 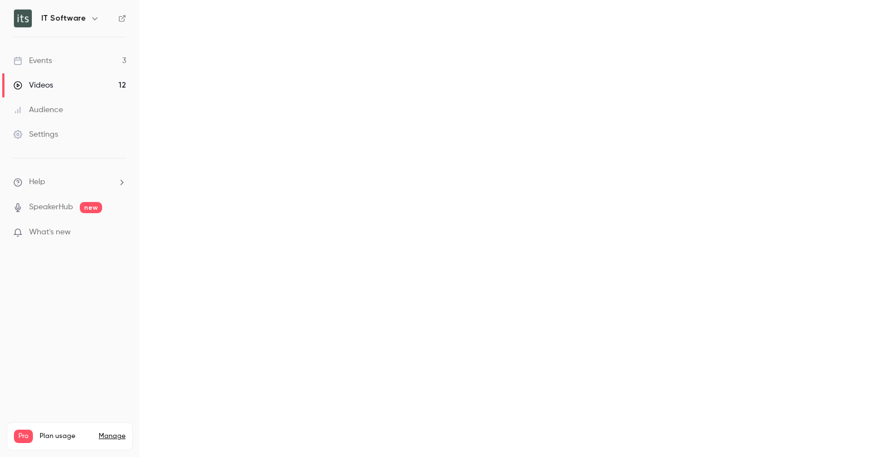 What do you see at coordinates (112, 436) in the screenshot?
I see `a: Manage` at bounding box center [112, 436].